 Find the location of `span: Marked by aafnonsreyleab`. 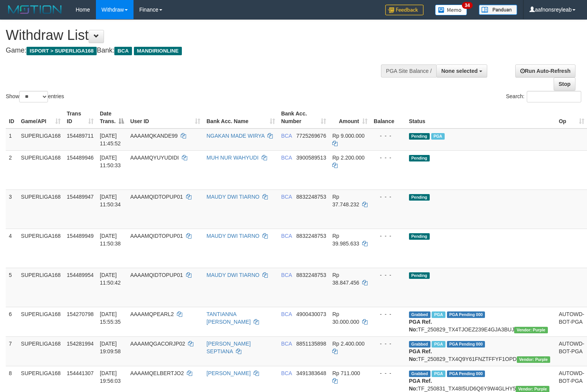

span: Marked by aafnonsreyleab is located at coordinates (438, 344).